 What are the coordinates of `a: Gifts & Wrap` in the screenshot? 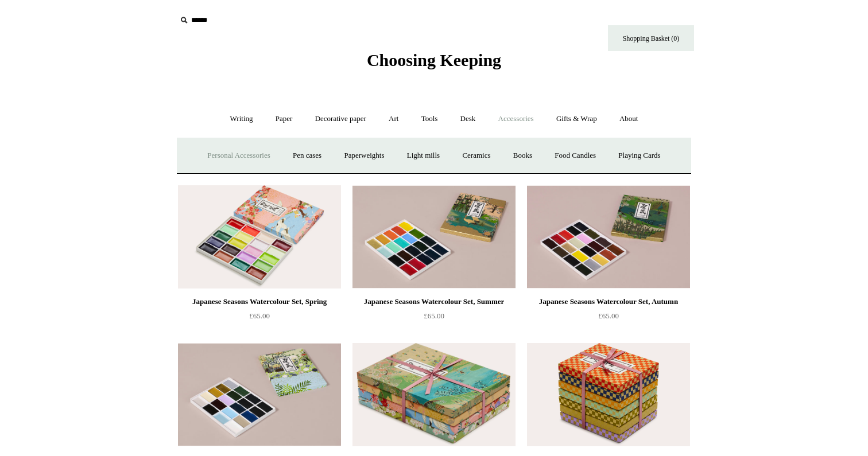 It's located at (576, 119).